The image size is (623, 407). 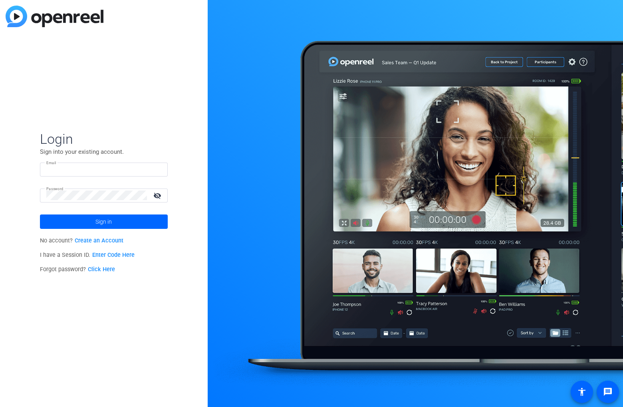 I want to click on span: Login, so click(x=104, y=139).